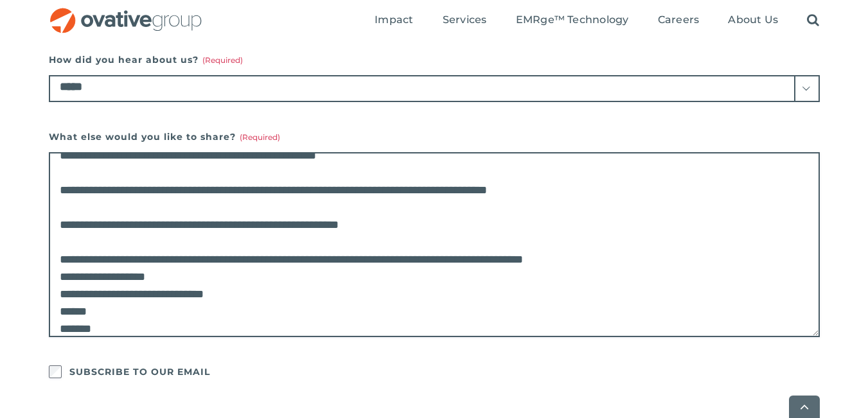  I want to click on label: What else would you like to share?, so click(434, 137).